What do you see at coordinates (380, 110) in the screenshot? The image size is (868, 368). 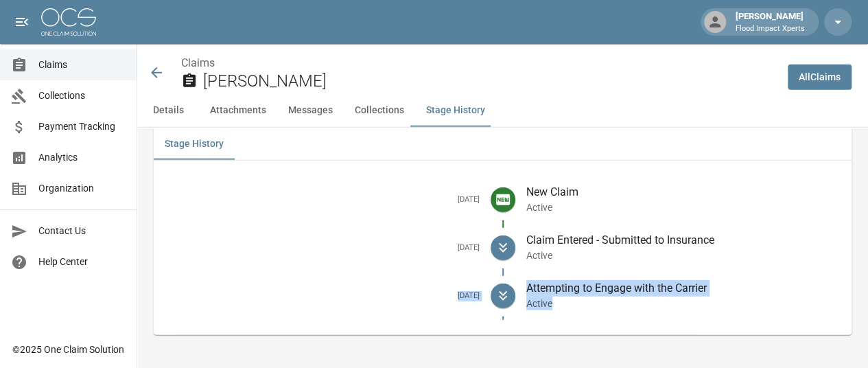 I see `button: Collections` at bounding box center [380, 110].